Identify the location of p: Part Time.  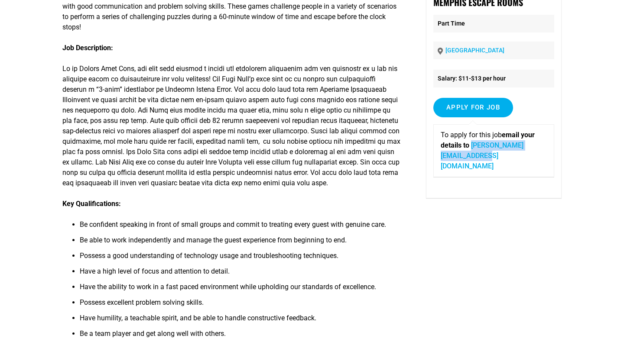
(494, 23).